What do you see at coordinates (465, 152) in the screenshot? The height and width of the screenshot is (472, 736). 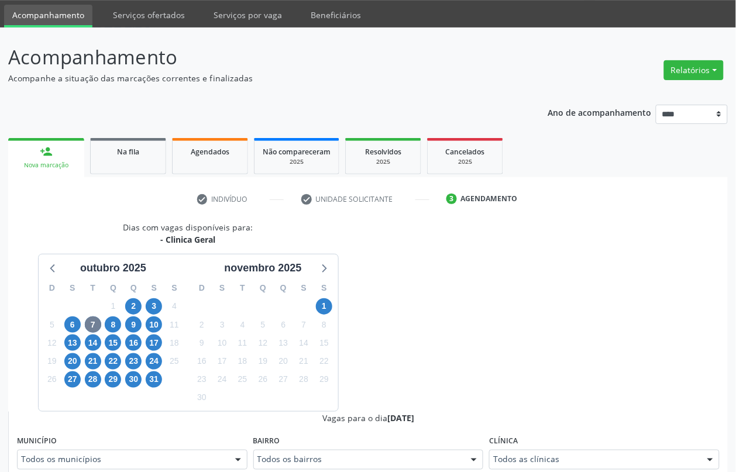 I see `span: Cancelados` at bounding box center [465, 152].